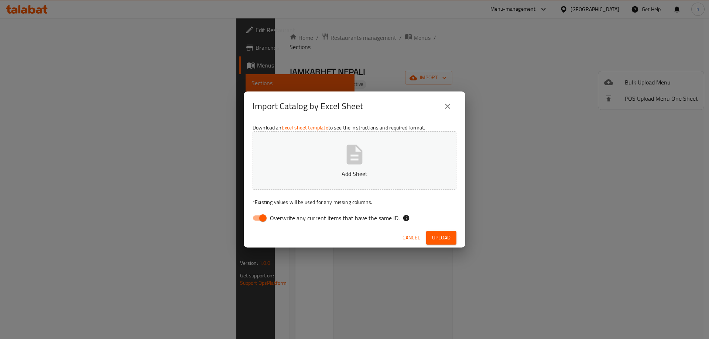 This screenshot has width=709, height=339. Describe the element at coordinates (307, 106) in the screenshot. I see `h2: Import Catalog by Excel Sheet` at that location.